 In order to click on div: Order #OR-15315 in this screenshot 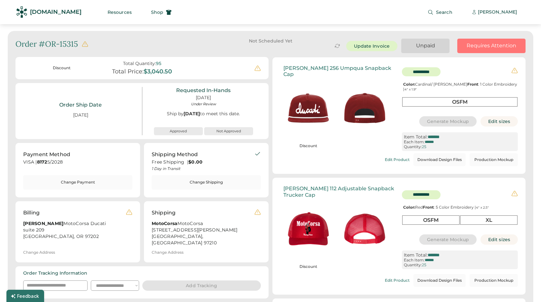, I will do `click(47, 44)`.